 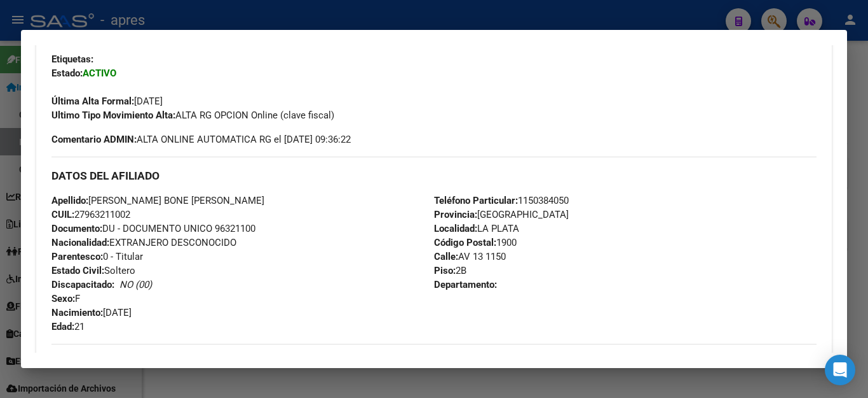 What do you see at coordinates (63, 299) in the screenshot?
I see `strong: Sexo:` at bounding box center [63, 299].